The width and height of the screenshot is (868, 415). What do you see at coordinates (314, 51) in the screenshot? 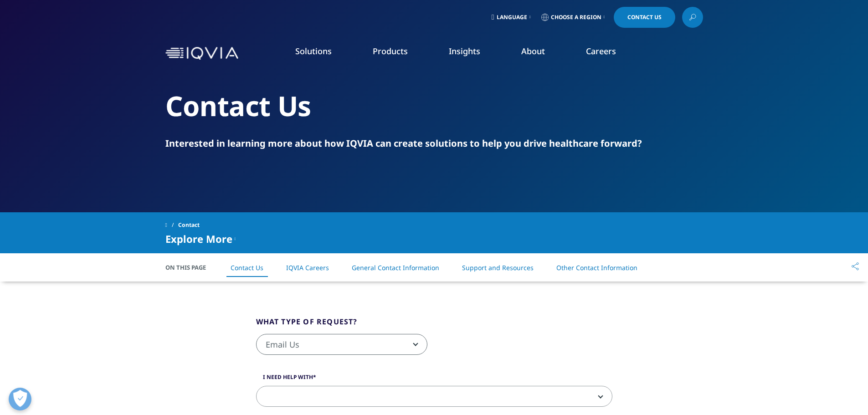
I see `a: Solutions` at bounding box center [314, 51].